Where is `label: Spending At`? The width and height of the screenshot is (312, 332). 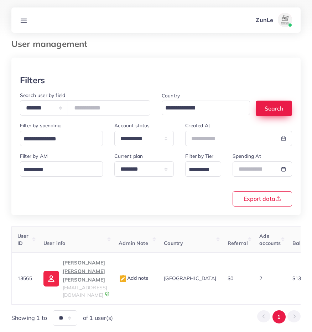 label: Spending At is located at coordinates (247, 156).